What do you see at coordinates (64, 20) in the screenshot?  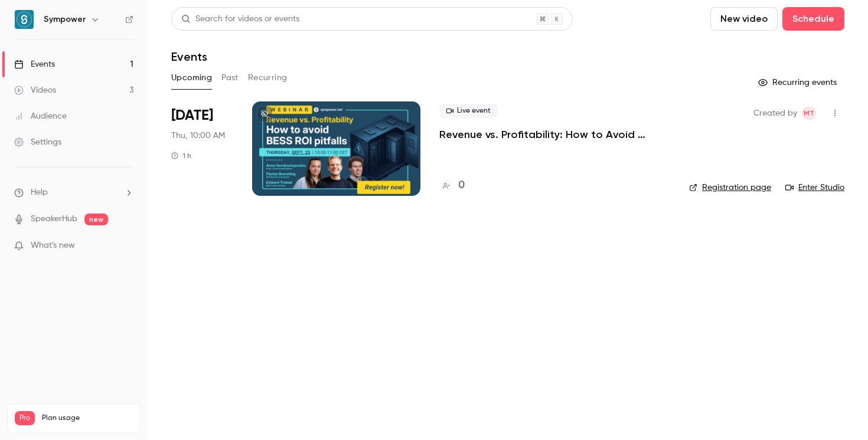 I see `h6: Sympower` at bounding box center [64, 20].